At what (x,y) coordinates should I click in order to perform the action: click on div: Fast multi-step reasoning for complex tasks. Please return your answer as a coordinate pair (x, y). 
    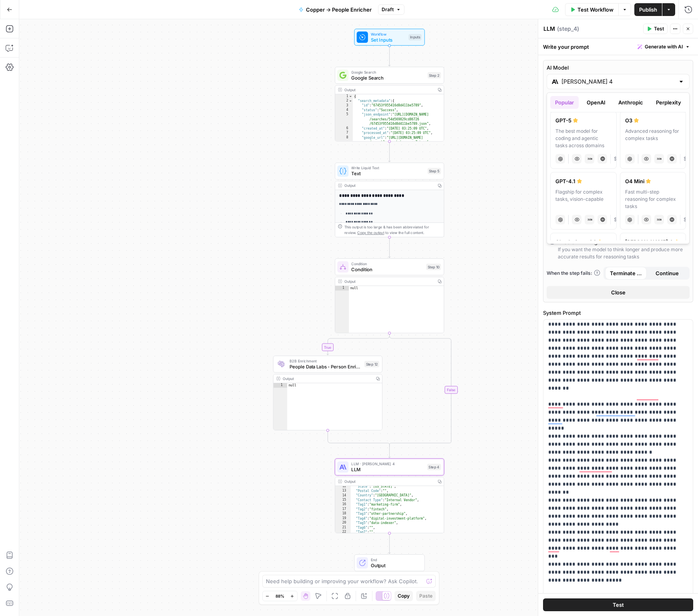
    Looking at the image, I should click on (653, 199).